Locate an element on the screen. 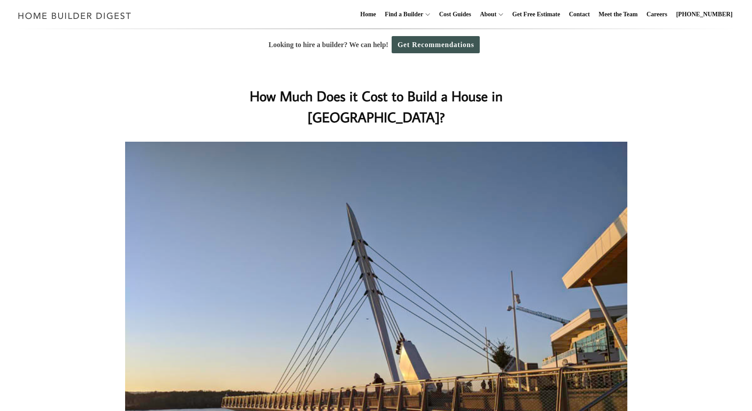 This screenshot has height=411, width=752. a: Home is located at coordinates (368, 15).